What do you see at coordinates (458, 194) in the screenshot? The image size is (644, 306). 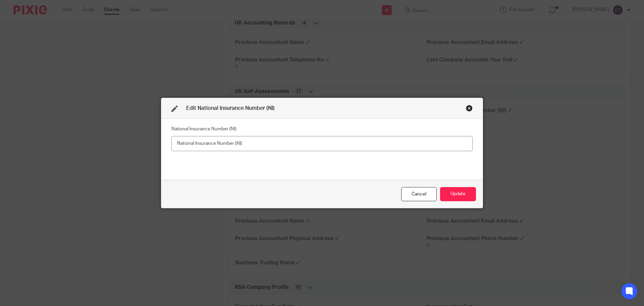 I see `button: Update` at bounding box center [458, 194].